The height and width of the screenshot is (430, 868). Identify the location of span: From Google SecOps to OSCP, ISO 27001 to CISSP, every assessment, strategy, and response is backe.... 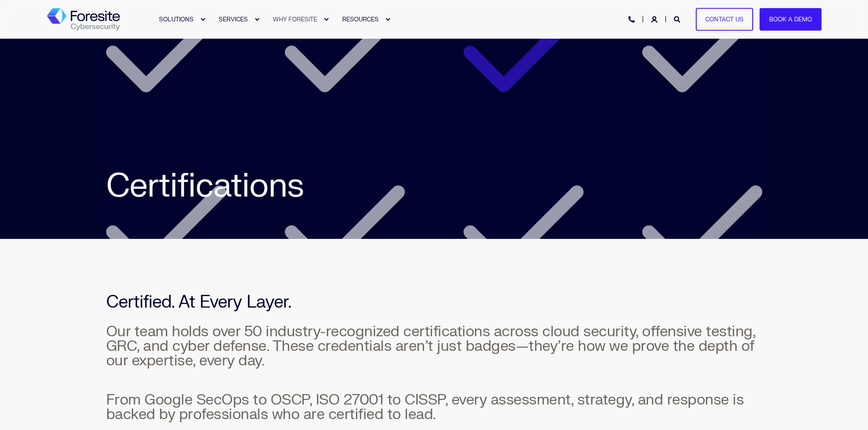
(425, 407).